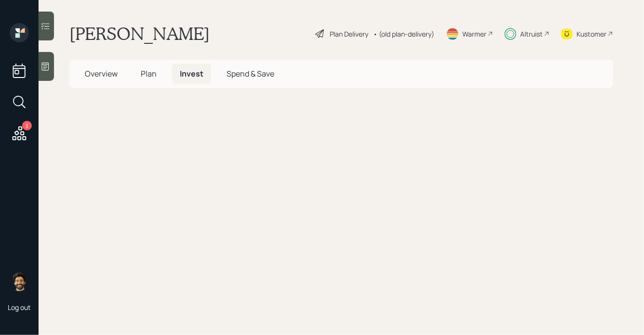  What do you see at coordinates (474, 34) in the screenshot?
I see `div: Warmer` at bounding box center [474, 34].